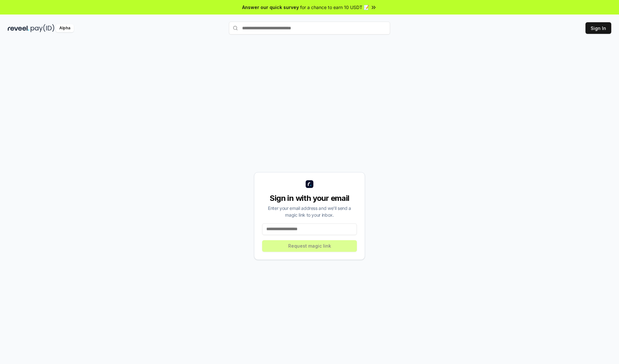 The height and width of the screenshot is (364, 619). I want to click on img: logo_small, so click(310, 184).